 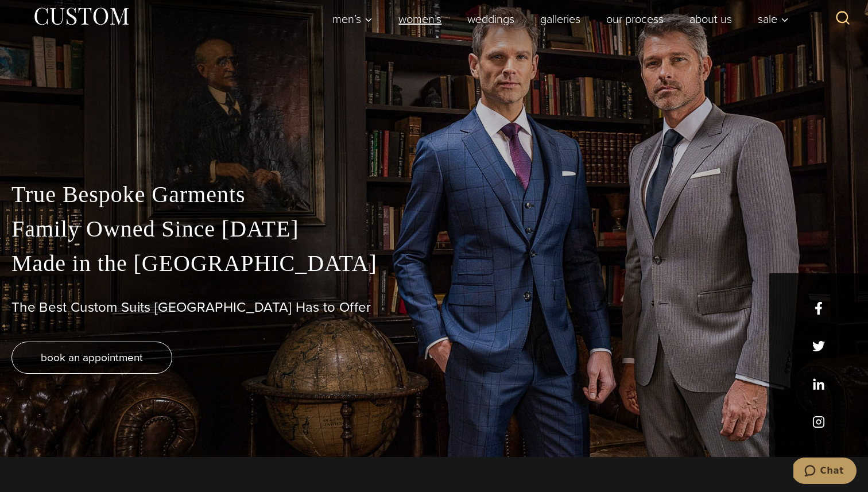 I want to click on button: Sale sub menu toggle, so click(x=770, y=19).